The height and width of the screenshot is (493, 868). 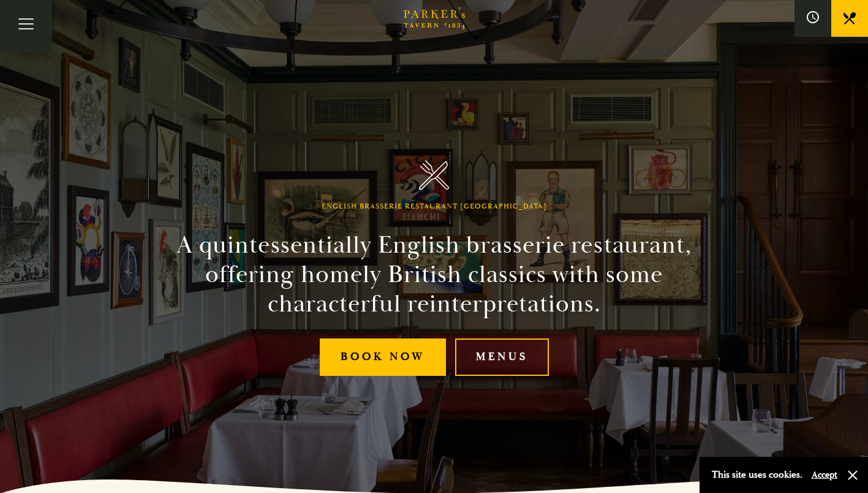 What do you see at coordinates (434, 175) in the screenshot?
I see `img: Parker's Tavern Brasserie Cambridge` at bounding box center [434, 175].